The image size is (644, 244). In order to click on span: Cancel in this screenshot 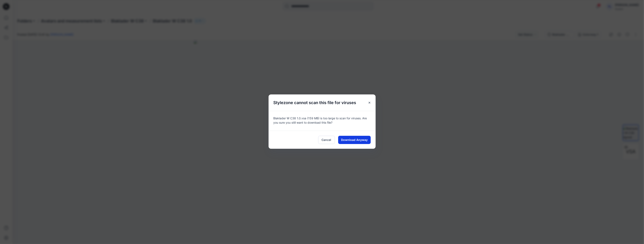, I will do `click(326, 140)`.